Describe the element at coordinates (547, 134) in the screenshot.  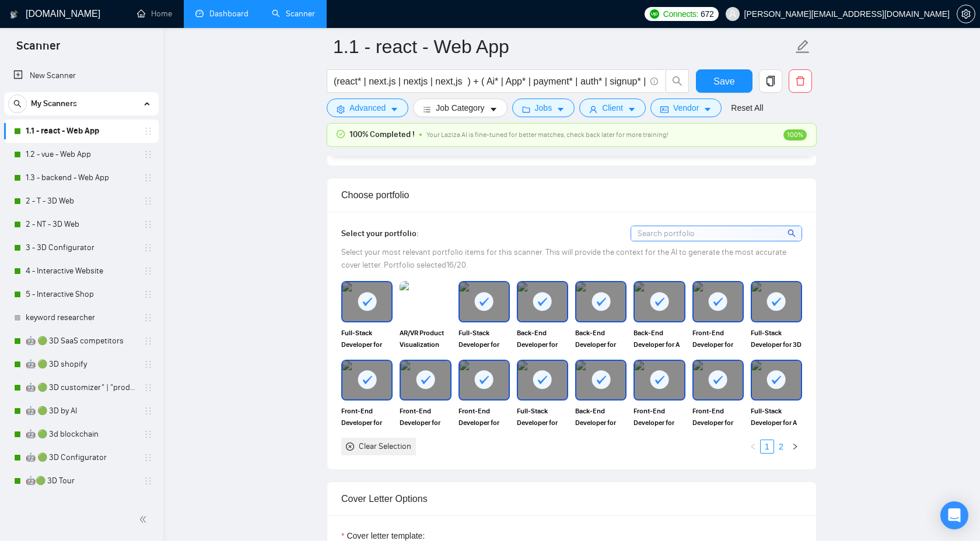
I see `span: Your Laziza AI is fine-tuned for better matches, check back later for more training!` at that location.